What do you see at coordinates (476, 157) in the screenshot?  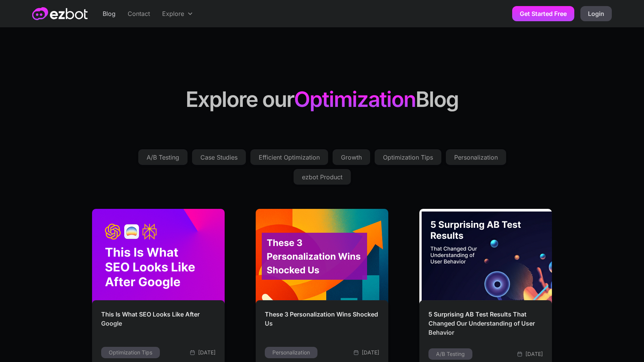 I see `a: Personalization` at bounding box center [476, 157].